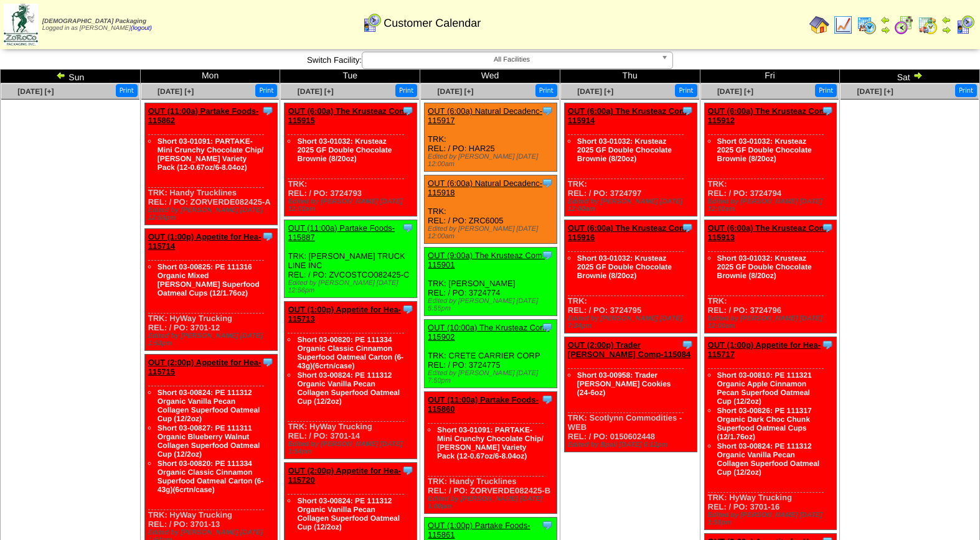 The image size is (980, 540). Describe the element at coordinates (946, 20) in the screenshot. I see `img: arrowleft.gif` at that location.